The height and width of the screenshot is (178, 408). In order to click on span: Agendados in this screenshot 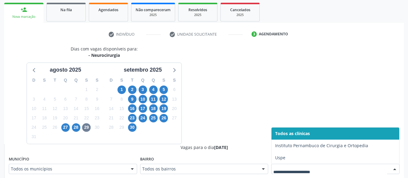, I will do `click(108, 10)`.